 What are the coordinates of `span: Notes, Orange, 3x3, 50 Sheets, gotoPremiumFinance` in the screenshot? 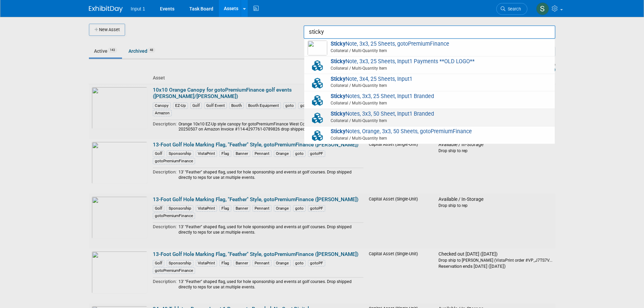 It's located at (429, 135).